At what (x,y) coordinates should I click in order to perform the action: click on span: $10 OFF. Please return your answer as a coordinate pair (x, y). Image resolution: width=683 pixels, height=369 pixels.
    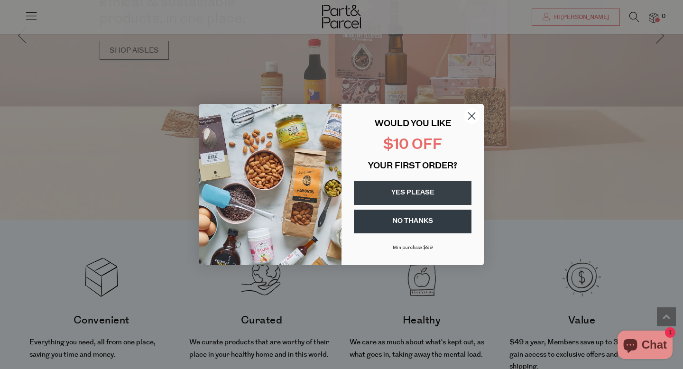
    Looking at the image, I should click on (413, 145).